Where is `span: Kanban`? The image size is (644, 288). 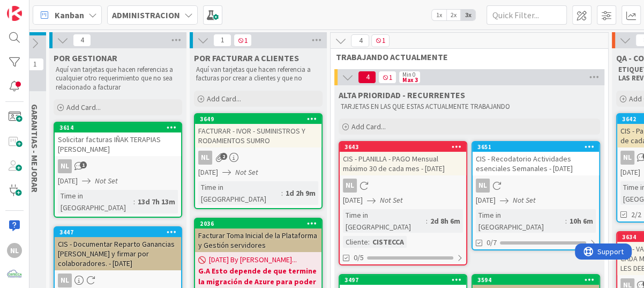 span: Kanban is located at coordinates (69, 15).